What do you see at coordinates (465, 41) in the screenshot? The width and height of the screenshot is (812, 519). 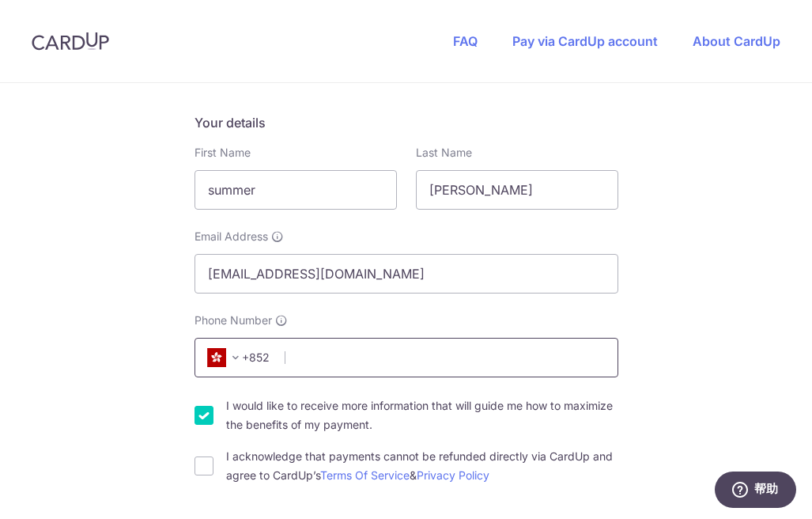 I see `a: FAQ` at bounding box center [465, 41].